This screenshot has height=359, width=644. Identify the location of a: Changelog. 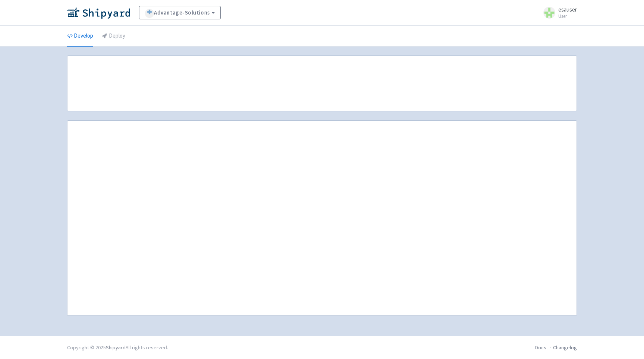
(565, 348).